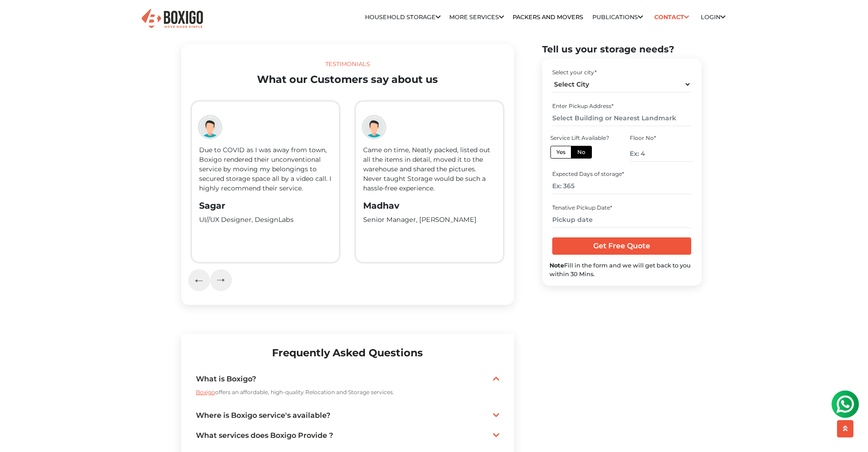 This screenshot has height=452, width=868. I want to click on img: previous-testimonial, so click(199, 281).